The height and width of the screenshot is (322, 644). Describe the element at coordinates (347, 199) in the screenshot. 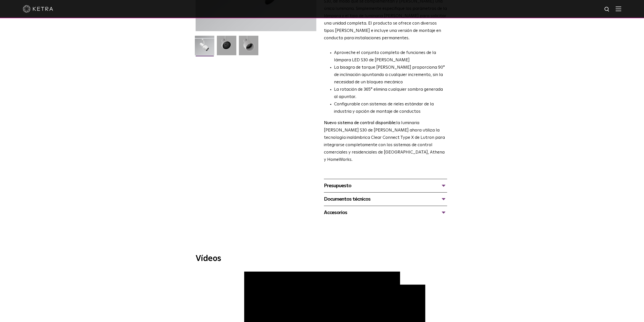

I see `font: Documentos técnicos` at that location.